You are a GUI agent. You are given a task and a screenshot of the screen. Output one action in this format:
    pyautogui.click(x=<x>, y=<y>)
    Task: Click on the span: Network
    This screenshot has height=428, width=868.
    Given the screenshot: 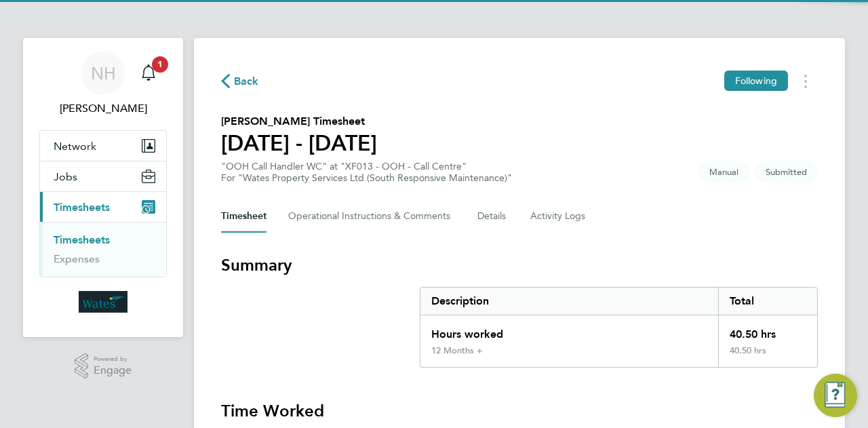 What is the action you would take?
    pyautogui.click(x=74, y=146)
    